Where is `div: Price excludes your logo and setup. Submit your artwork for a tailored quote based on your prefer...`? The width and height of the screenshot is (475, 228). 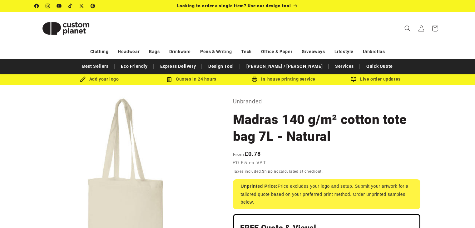
div: Price excludes your logo and setup. Submit your artwork for a tailored quote based on your prefer... is located at coordinates (327, 194).